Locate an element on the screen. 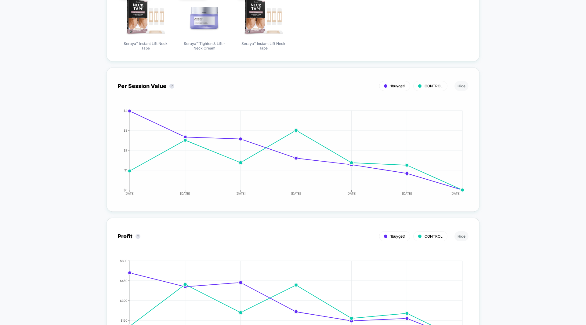 This screenshot has width=586, height=325. tspan: $1 is located at coordinates (126, 170).